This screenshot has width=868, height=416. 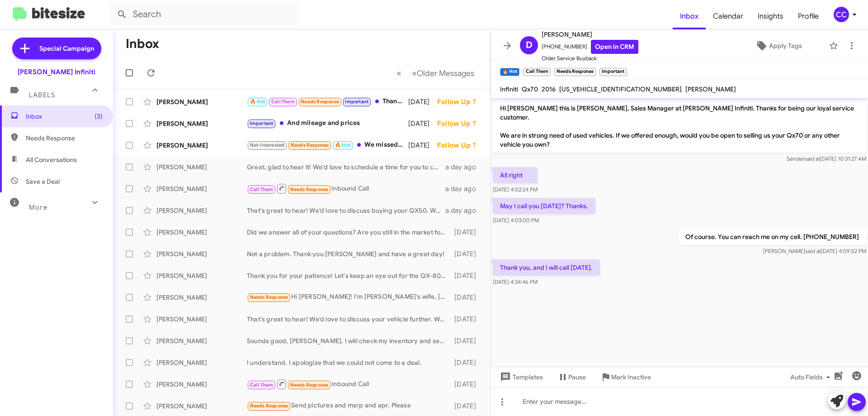 What do you see at coordinates (43, 182) in the screenshot?
I see `span: Save a Deal` at bounding box center [43, 182].